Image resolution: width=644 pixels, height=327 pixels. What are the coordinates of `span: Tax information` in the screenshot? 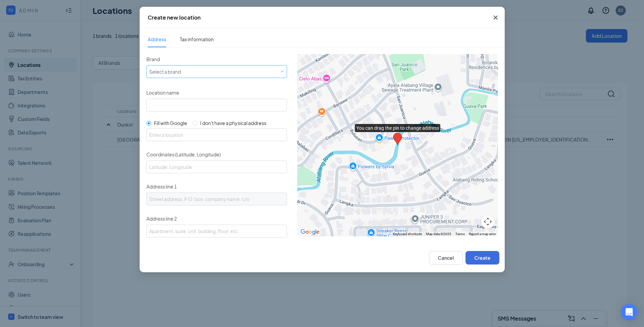 It's located at (196, 39).